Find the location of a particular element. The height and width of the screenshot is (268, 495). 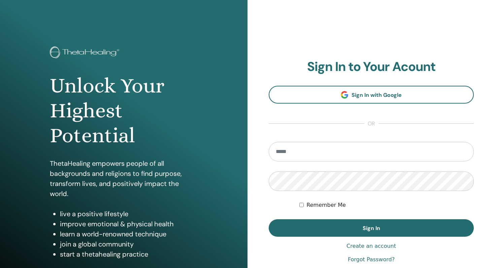

li: learn a world-renowned technique is located at coordinates (129, 234).